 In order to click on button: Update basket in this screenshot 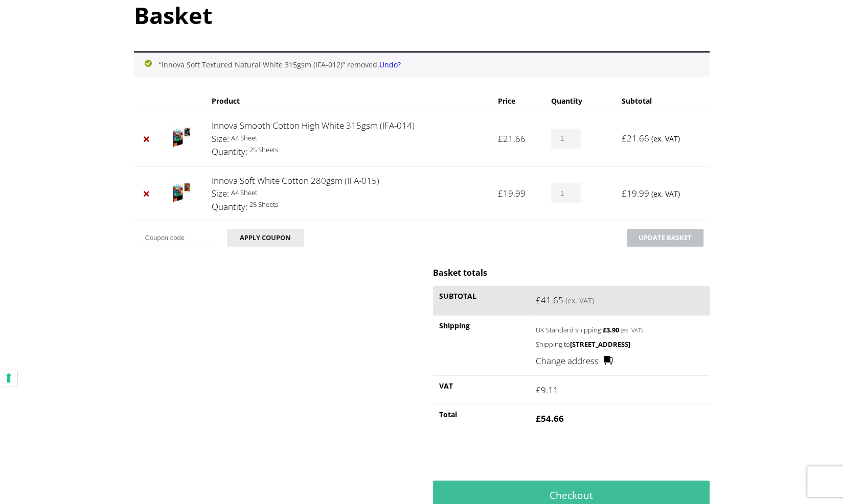, I will do `click(665, 238)`.